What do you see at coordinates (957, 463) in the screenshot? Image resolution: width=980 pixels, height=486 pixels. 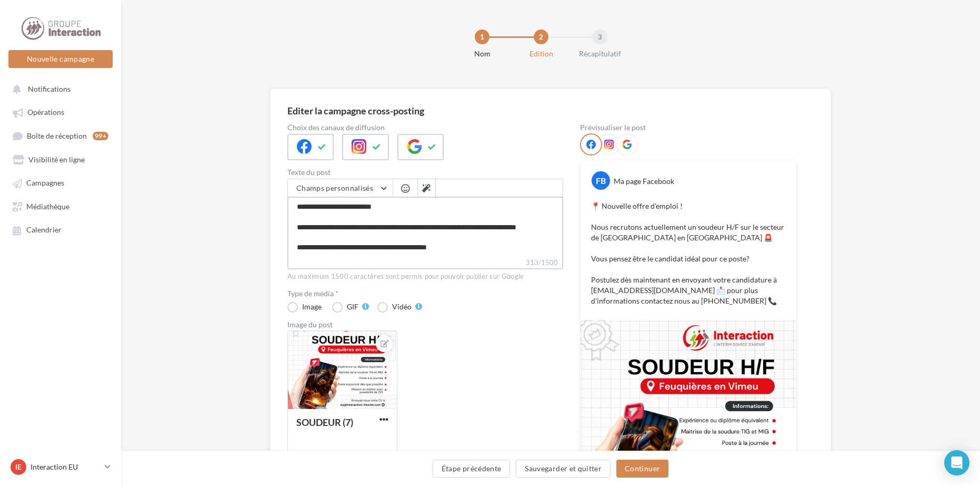 I see `div: Open Intercom Messenger` at bounding box center [957, 463].